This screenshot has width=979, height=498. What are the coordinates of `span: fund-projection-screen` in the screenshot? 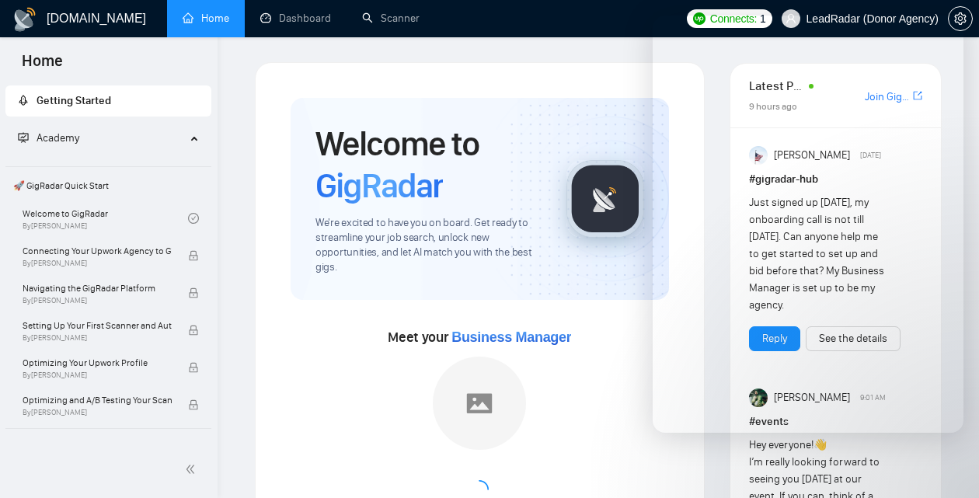 It's located at (23, 138).